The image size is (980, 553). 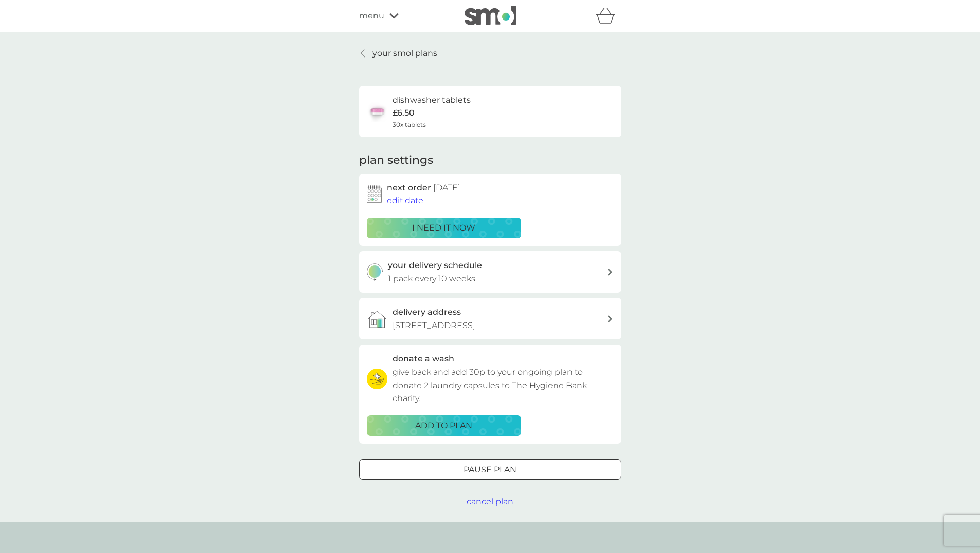 I want to click on h2: plan settings, so click(x=396, y=161).